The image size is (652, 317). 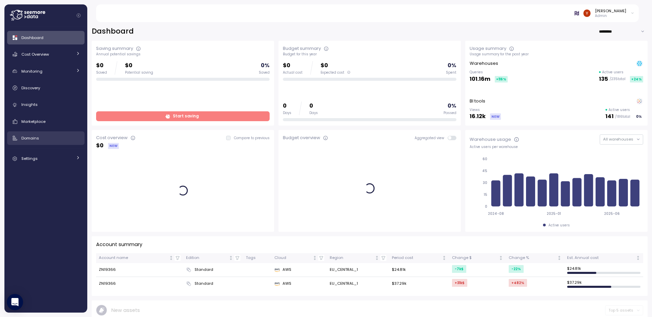 I want to click on tspan: 30, so click(x=485, y=183).